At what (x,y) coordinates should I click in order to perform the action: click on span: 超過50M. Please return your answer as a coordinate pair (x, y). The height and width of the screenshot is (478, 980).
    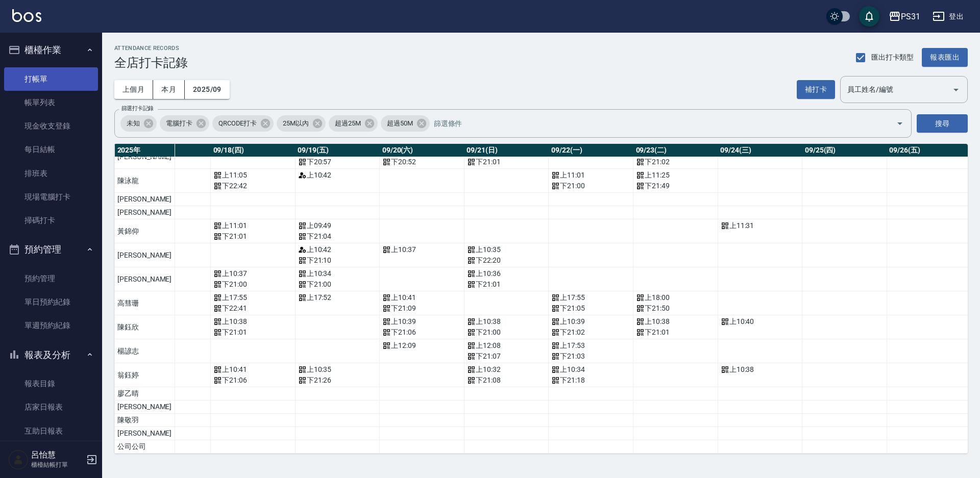
    Looking at the image, I should click on (400, 124).